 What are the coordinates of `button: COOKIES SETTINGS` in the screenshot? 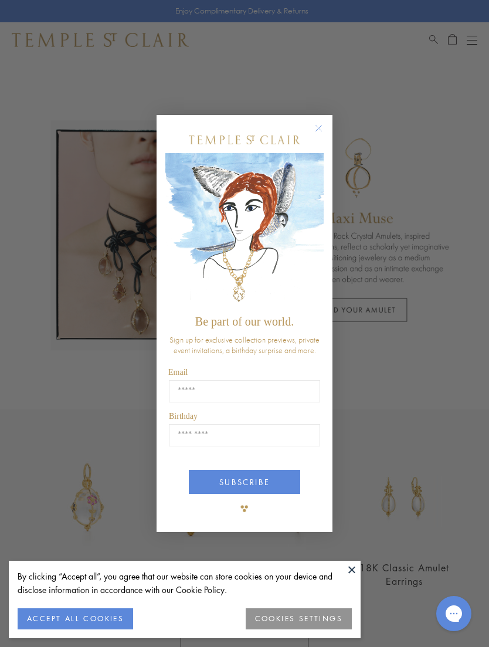 It's located at (298, 619).